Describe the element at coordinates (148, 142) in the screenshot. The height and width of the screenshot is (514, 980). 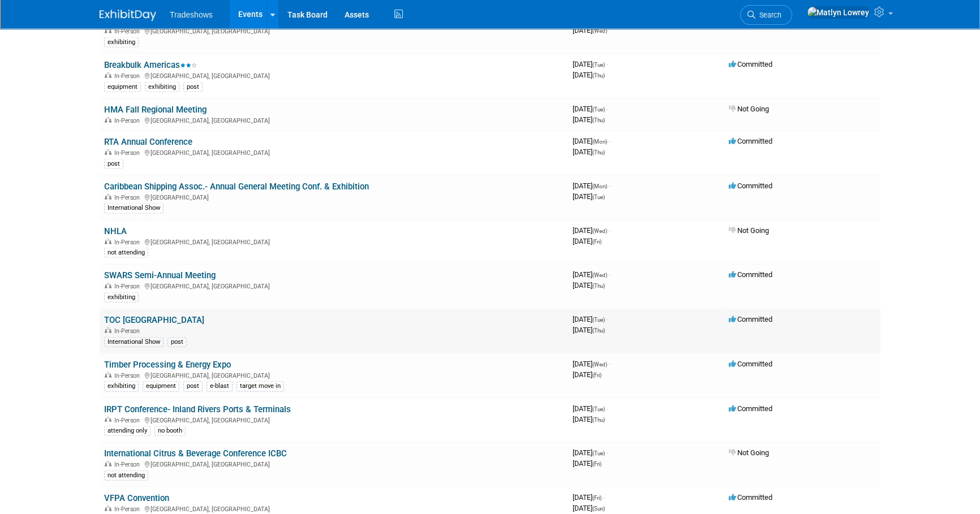
I see `a: RTA Annual Conference` at that location.